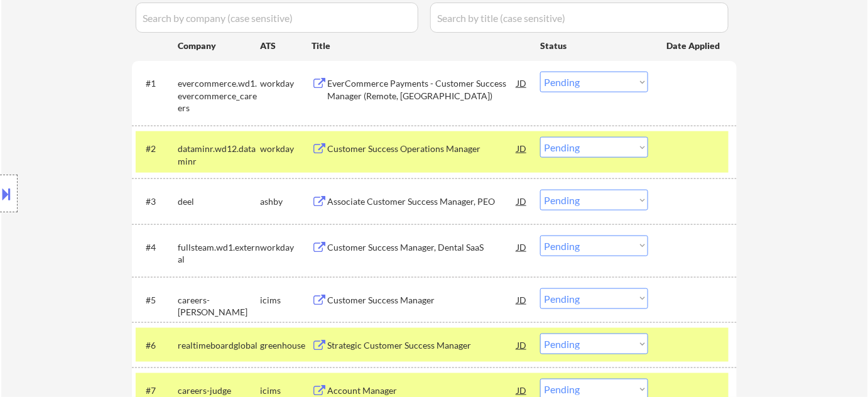 The image size is (868, 397). What do you see at coordinates (422, 201) in the screenshot?
I see `div: Associate Customer Success Manager, PEO` at bounding box center [422, 201].